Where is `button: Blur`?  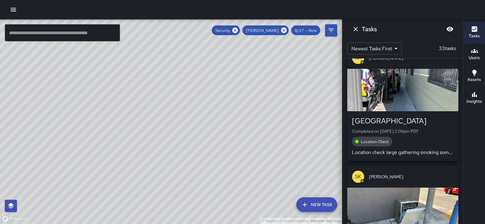
button: Blur is located at coordinates (450, 29).